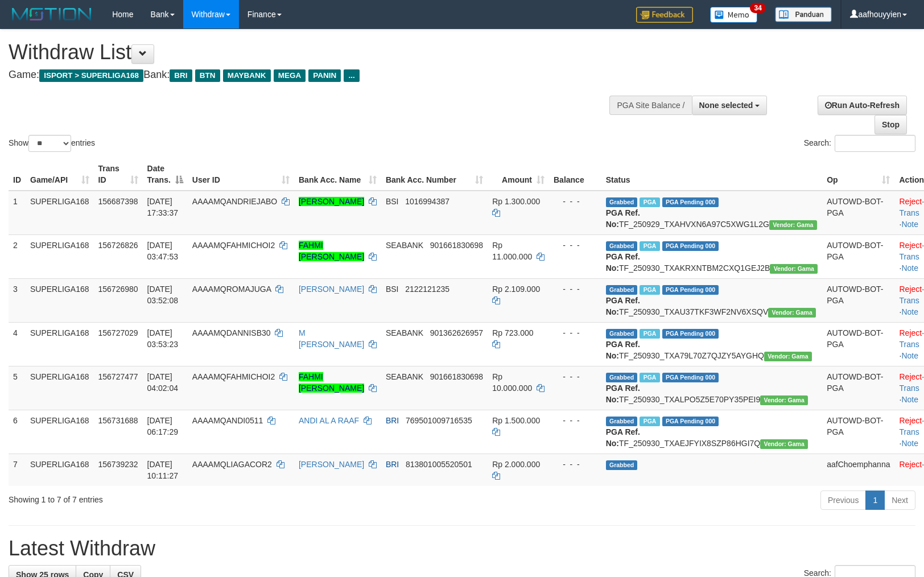 The image size is (924, 577). What do you see at coordinates (118, 202) in the screenshot?
I see `span: 156687398` at bounding box center [118, 202].